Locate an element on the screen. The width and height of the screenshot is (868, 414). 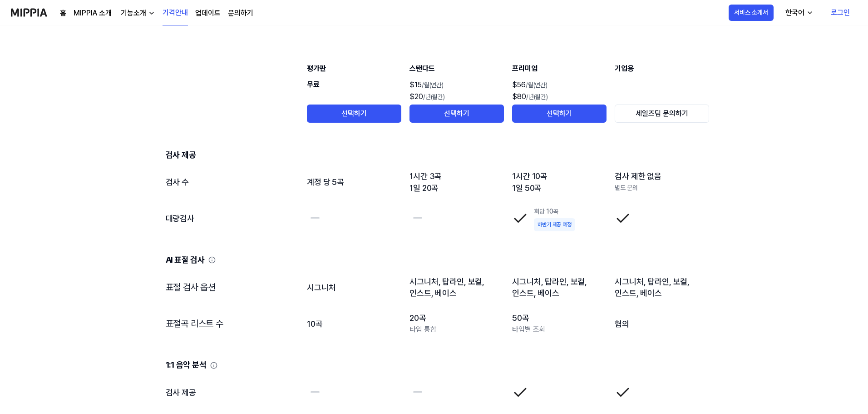
td: 표절 검사 옵션 is located at coordinates (229, 287).